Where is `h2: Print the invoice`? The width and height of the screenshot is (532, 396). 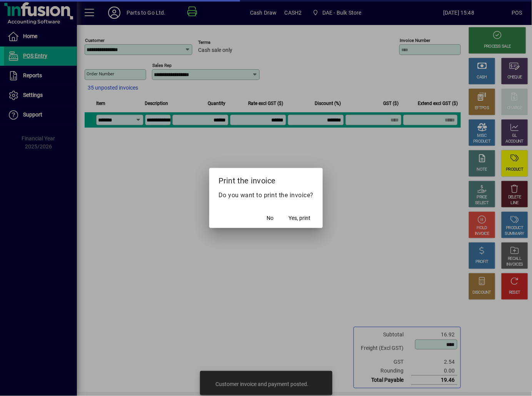
h2: Print the invoice is located at coordinates (266, 179).